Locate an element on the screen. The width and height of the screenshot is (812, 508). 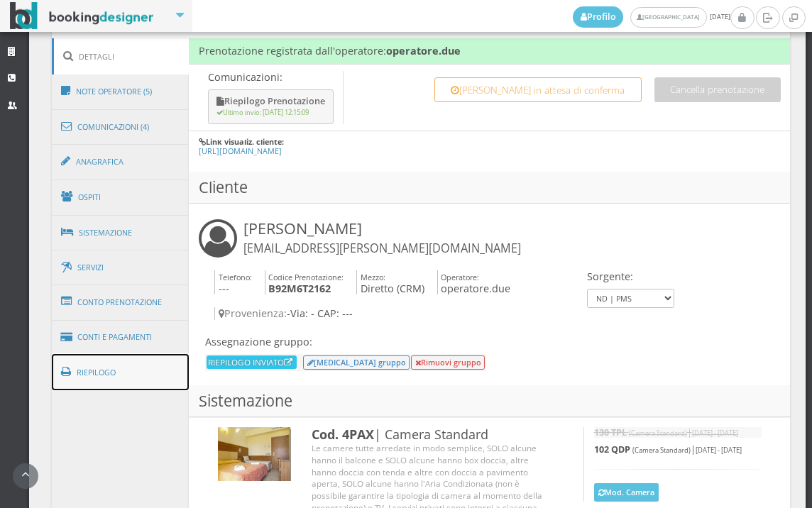
a: Conti e Pagamenti is located at coordinates (121, 337).